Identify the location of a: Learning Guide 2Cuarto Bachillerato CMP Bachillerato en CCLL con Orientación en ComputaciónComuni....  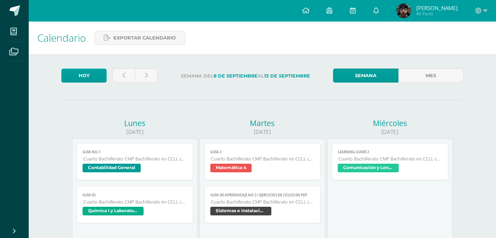
(390, 162).